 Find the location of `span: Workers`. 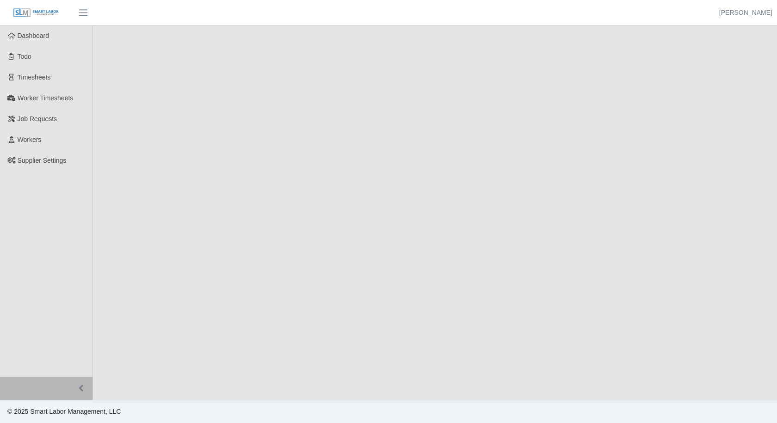

span: Workers is located at coordinates (30, 140).